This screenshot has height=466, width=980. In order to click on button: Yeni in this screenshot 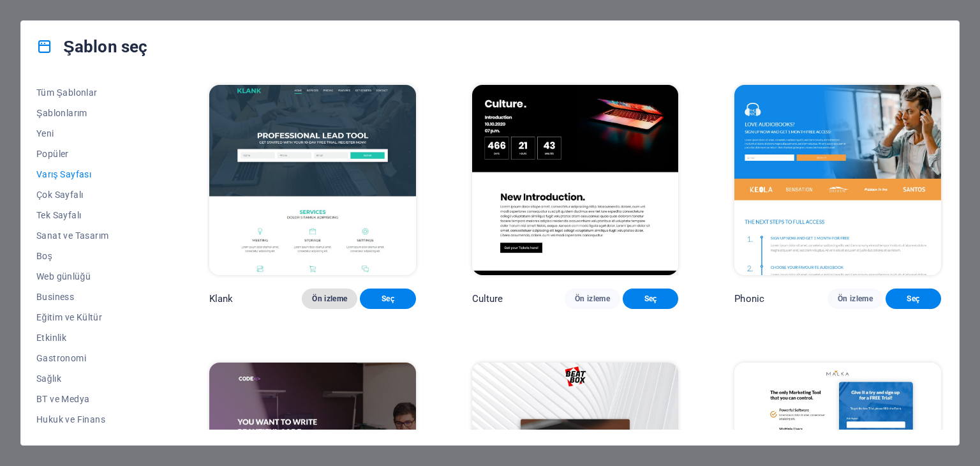, I will do `click(94, 134)`.